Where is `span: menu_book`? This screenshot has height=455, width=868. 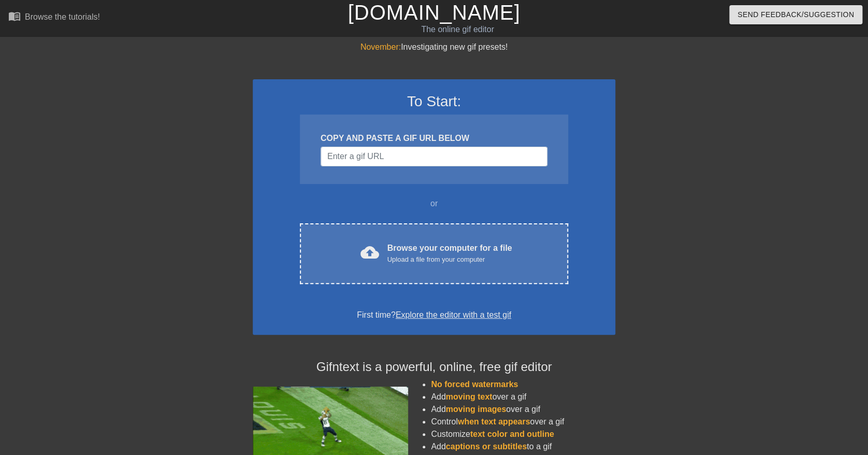 span: menu_book is located at coordinates (14, 16).